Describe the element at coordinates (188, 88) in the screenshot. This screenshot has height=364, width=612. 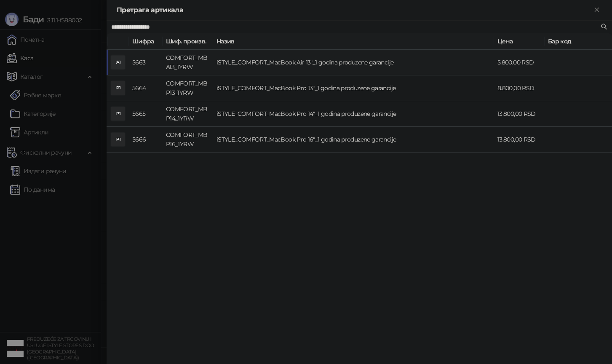
I see `td: COMFORT_MBP13_1YRW` at that location.